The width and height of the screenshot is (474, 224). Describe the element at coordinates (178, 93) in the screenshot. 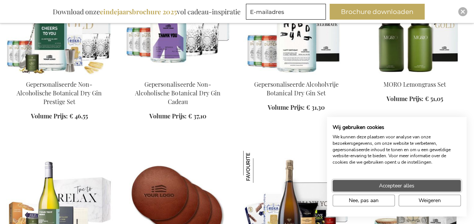

I see `a: Gepersonaliseerde Non-Alcoholische Botanical Dry Gin Cadeau` at that location.